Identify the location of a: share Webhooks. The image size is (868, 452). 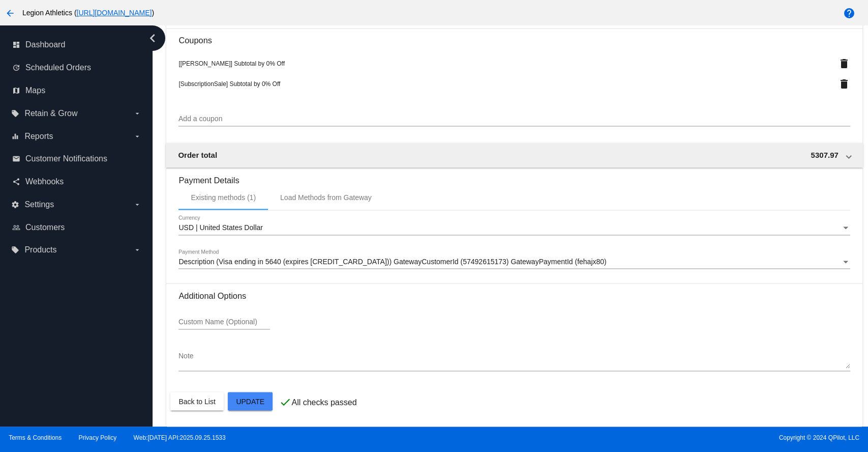
(77, 182).